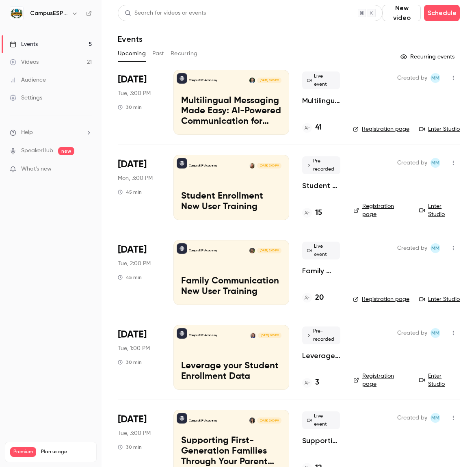  Describe the element at coordinates (318, 127) in the screenshot. I see `h4: 41` at that location.